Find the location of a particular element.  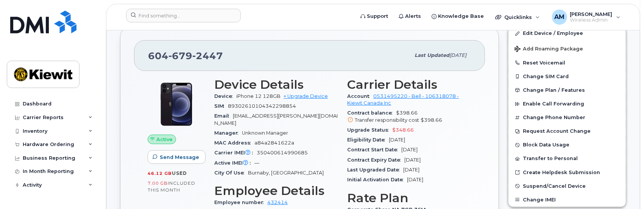

span: Active IMEI is located at coordinates (234, 163).